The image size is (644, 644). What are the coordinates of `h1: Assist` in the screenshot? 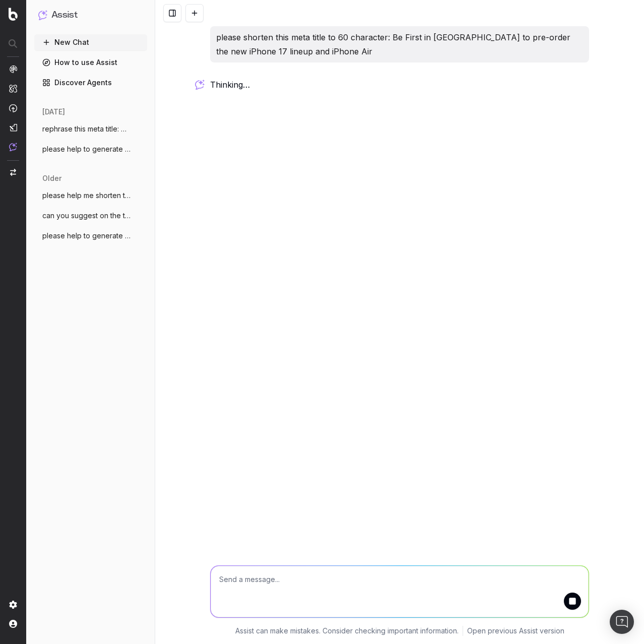 It's located at (64, 15).